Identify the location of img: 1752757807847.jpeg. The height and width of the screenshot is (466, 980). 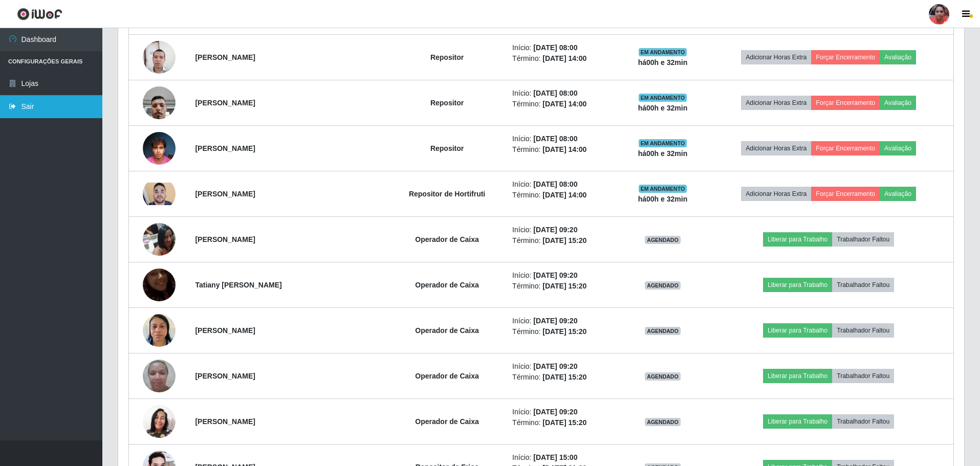
(159, 148).